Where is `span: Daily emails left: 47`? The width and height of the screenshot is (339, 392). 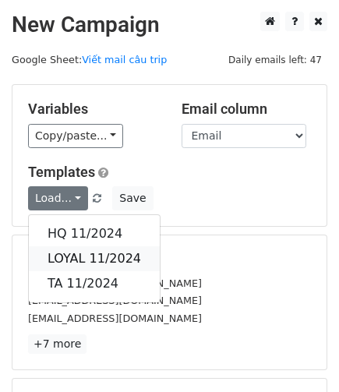
span: Daily emails left: 47 is located at coordinates (275, 60).